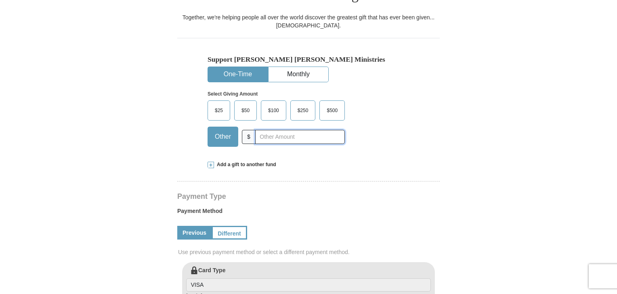 Image resolution: width=617 pixels, height=294 pixels. Describe the element at coordinates (308, 279) in the screenshot. I see `label: Card Type` at that location.